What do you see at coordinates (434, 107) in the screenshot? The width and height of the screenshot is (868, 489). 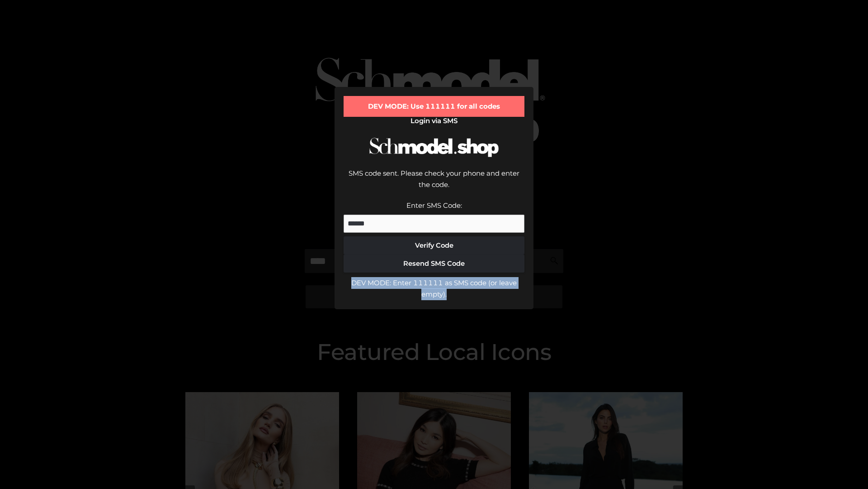 I see `div: DEV MODE: Use 111111 for all codes` at bounding box center [434, 107].